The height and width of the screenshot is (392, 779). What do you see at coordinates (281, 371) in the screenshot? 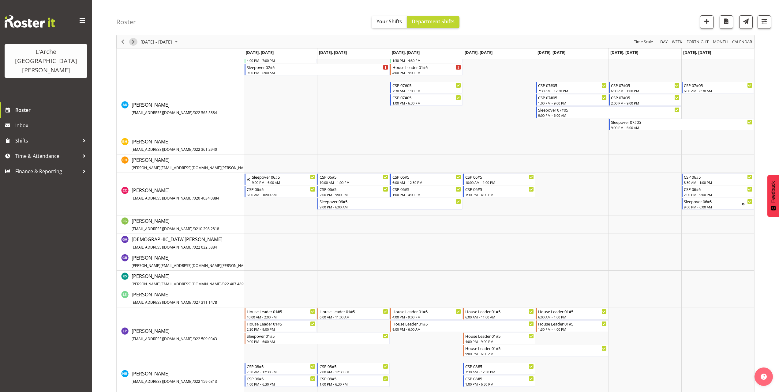
I see `div: 7:30 AM - 12:30 PM` at bounding box center [281, 371].